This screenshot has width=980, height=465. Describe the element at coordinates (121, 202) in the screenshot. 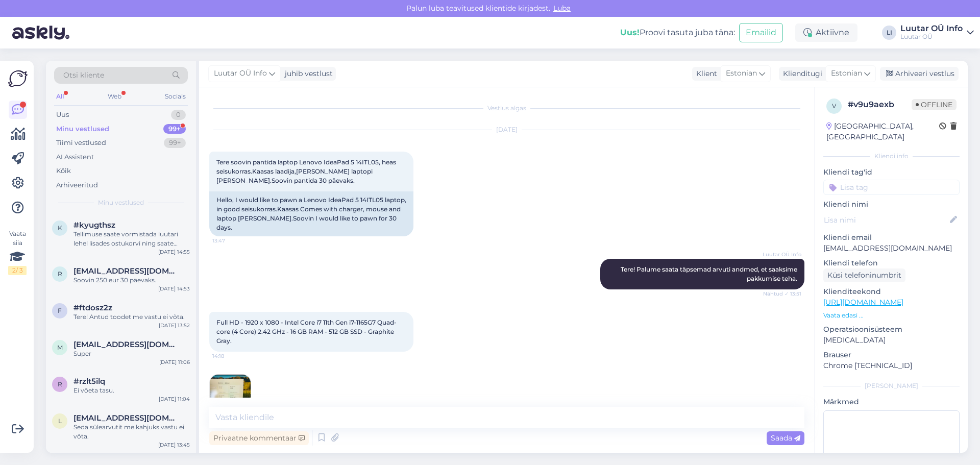

I see `span: Minu vestlused` at that location.